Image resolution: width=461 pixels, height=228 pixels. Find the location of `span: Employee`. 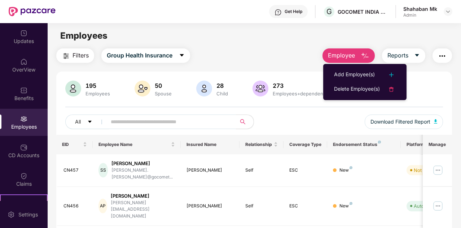

span: Employee is located at coordinates (341, 55).